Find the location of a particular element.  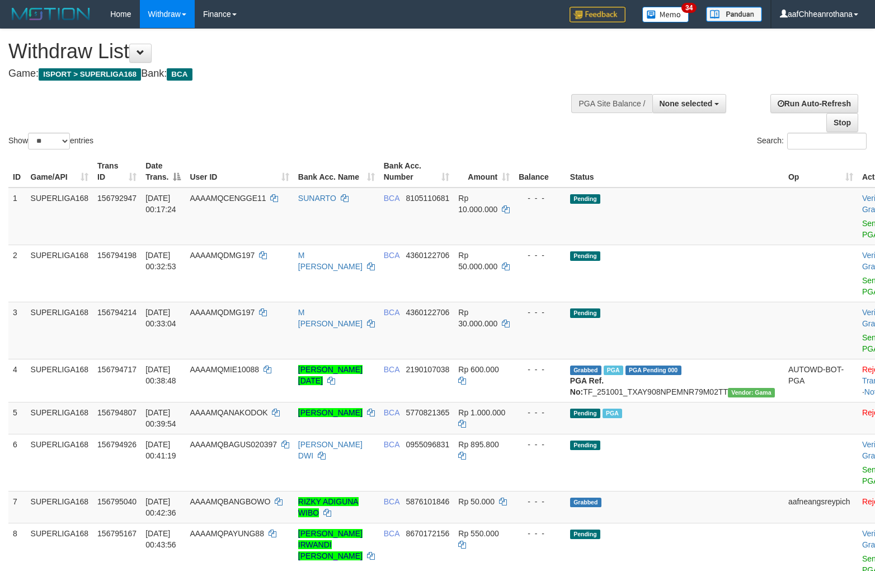

a: Run Auto-Refresh is located at coordinates (814, 104).